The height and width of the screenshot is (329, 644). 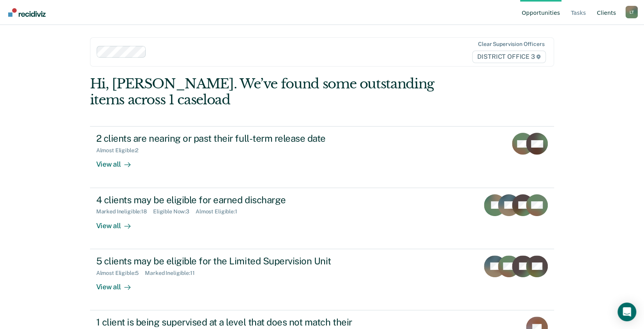 I want to click on div: 4 clients may be eligible for earned discharge, so click(x=233, y=200).